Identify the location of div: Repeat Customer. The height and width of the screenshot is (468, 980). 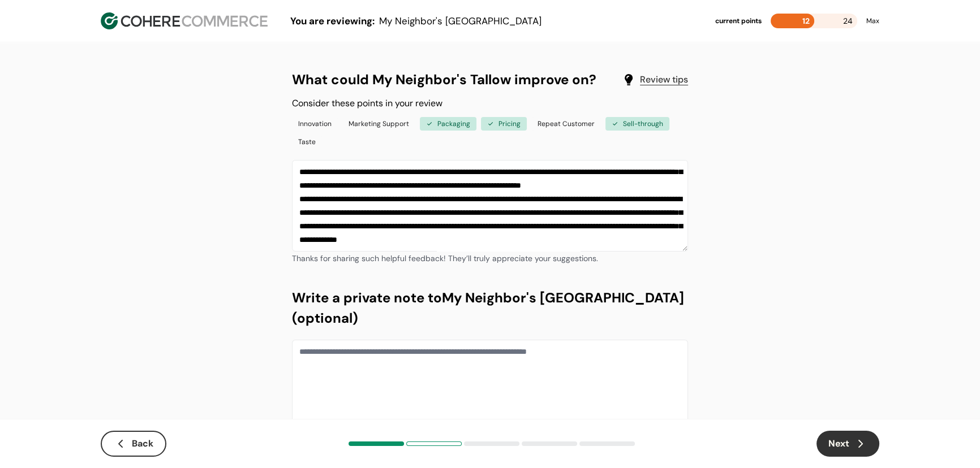
(565, 124).